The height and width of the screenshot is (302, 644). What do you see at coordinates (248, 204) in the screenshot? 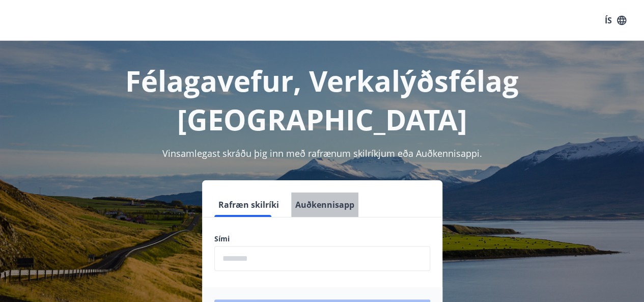
I see `button: Rafræn skilríki` at bounding box center [248, 204].